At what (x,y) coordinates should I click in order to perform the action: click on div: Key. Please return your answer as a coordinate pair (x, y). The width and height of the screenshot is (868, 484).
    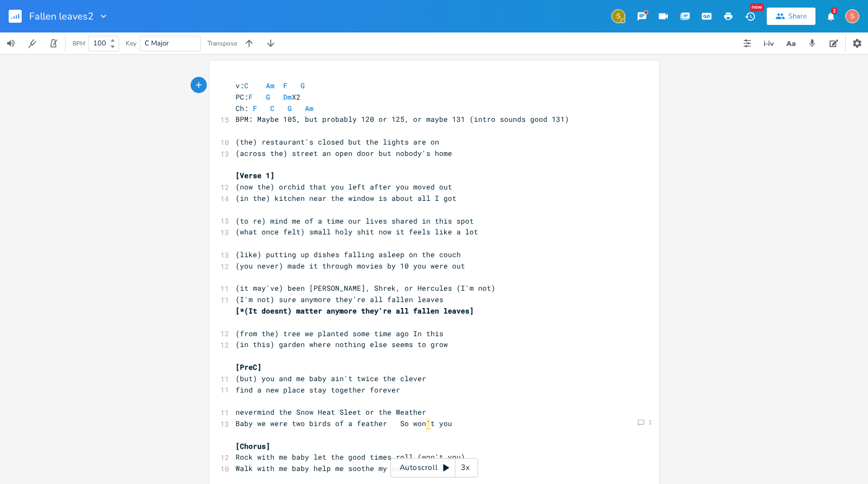
    Looking at the image, I should click on (131, 43).